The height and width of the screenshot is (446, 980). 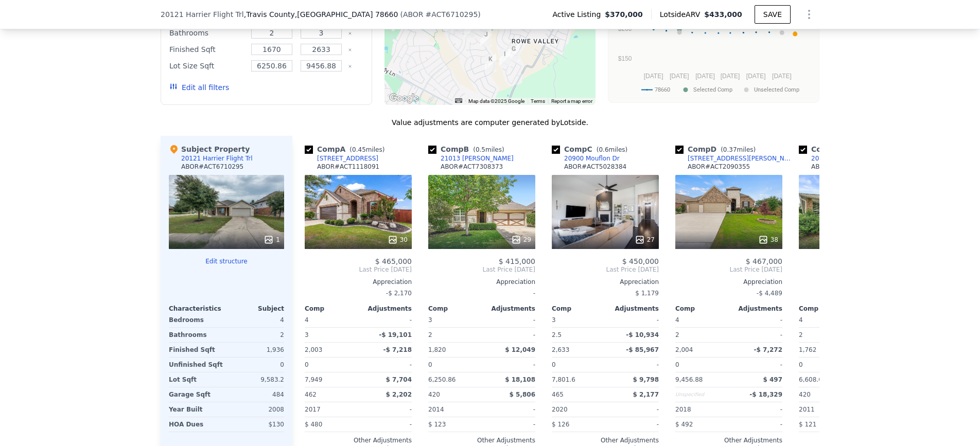 What do you see at coordinates (196, 321) in the screenshot?
I see `div: Bedrooms` at bounding box center [196, 321].